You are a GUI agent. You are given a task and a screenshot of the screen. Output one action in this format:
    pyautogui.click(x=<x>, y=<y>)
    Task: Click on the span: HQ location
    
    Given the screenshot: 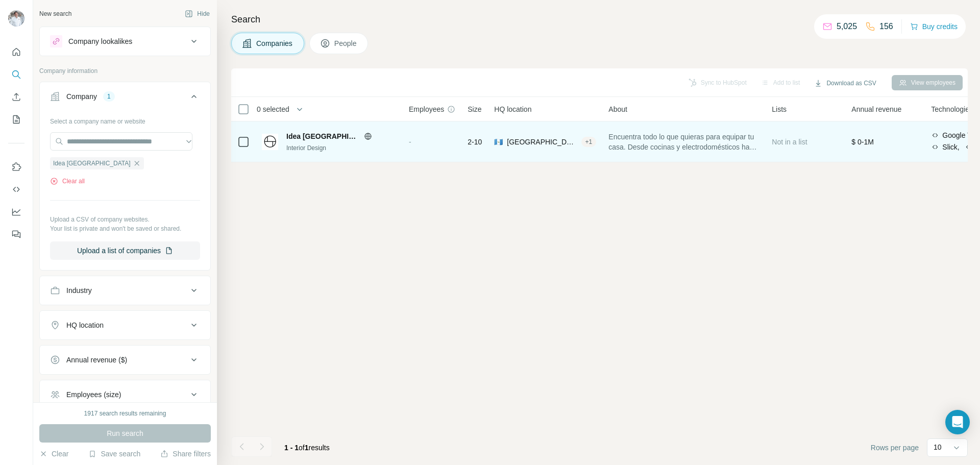 What is the action you would take?
    pyautogui.click(x=512, y=109)
    